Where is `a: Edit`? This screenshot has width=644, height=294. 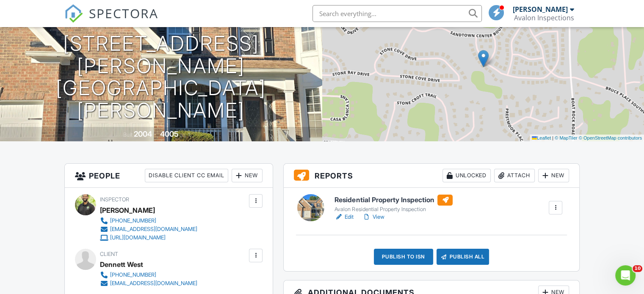
a: Edit is located at coordinates (344, 217).